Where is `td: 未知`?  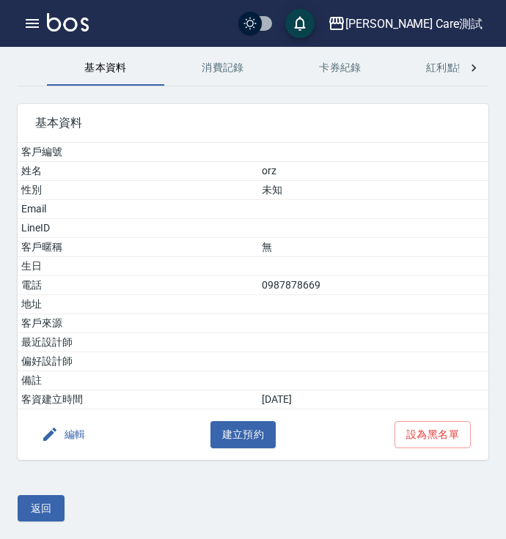
td: 未知 is located at coordinates (373, 191).